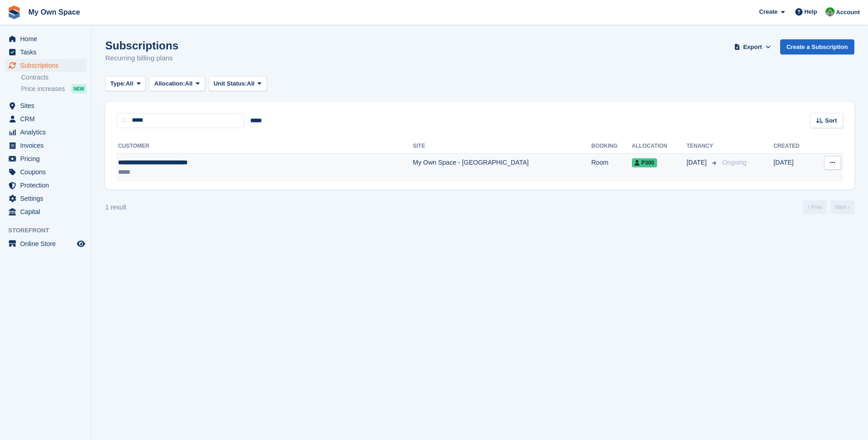 The height and width of the screenshot is (440, 868). What do you see at coordinates (264, 146) in the screenshot?
I see `th: Customer` at bounding box center [264, 146].